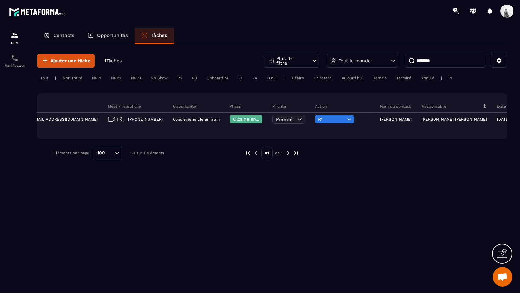 The height and width of the screenshot is (293, 520). I want to click on p: Conciergerie clé en main, so click(196, 119).